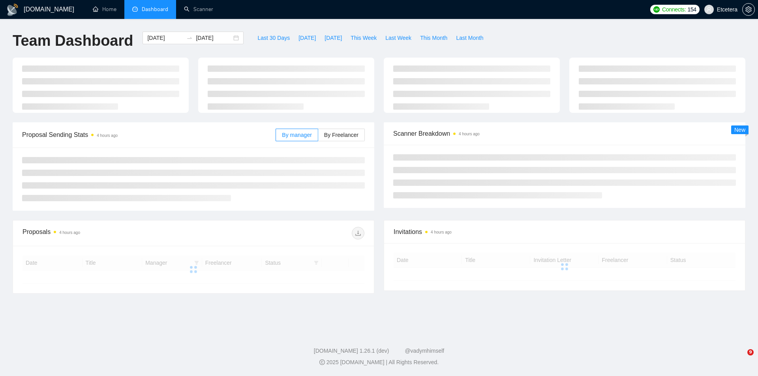  I want to click on span: user, so click(709, 9).